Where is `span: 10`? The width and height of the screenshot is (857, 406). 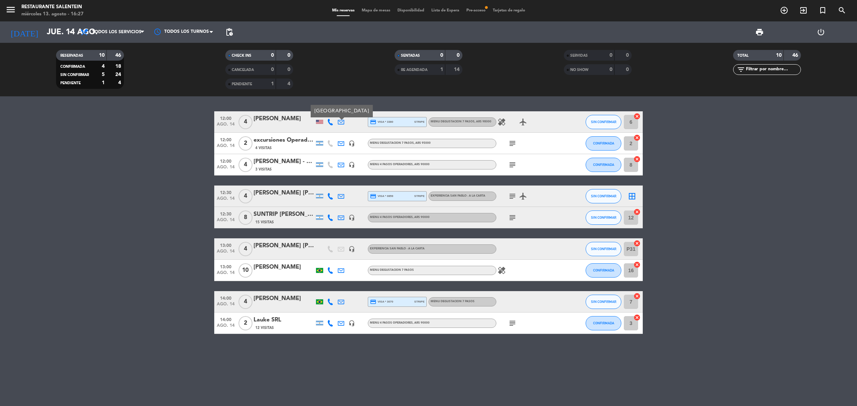
span: 10 is located at coordinates (245, 271).